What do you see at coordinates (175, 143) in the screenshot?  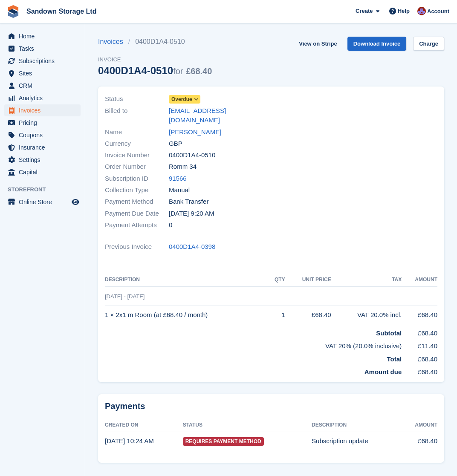 I see `span: GBP` at bounding box center [175, 143].